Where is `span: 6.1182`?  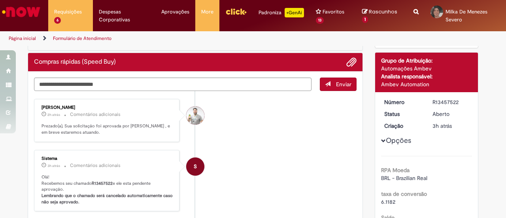
span: 6.1182 is located at coordinates (389, 202).